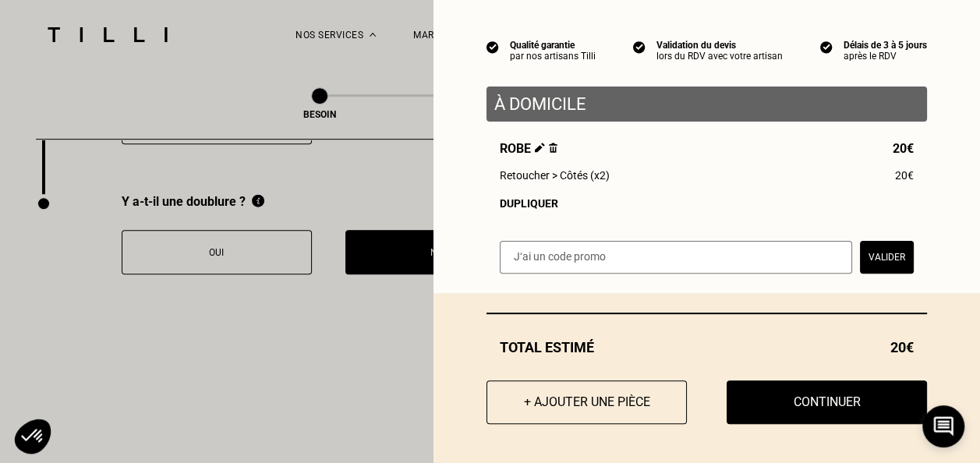 The width and height of the screenshot is (980, 463). Describe the element at coordinates (528, 148) in the screenshot. I see `span: Robe` at that location.